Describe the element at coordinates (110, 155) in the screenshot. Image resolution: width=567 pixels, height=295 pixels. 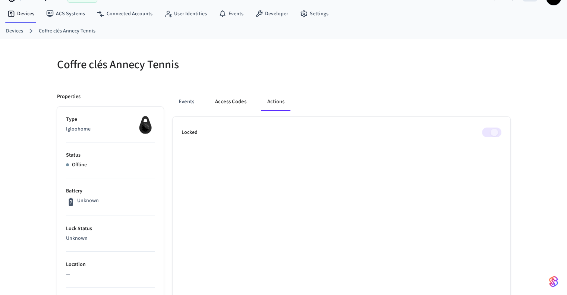
I see `p: Status` at that location.